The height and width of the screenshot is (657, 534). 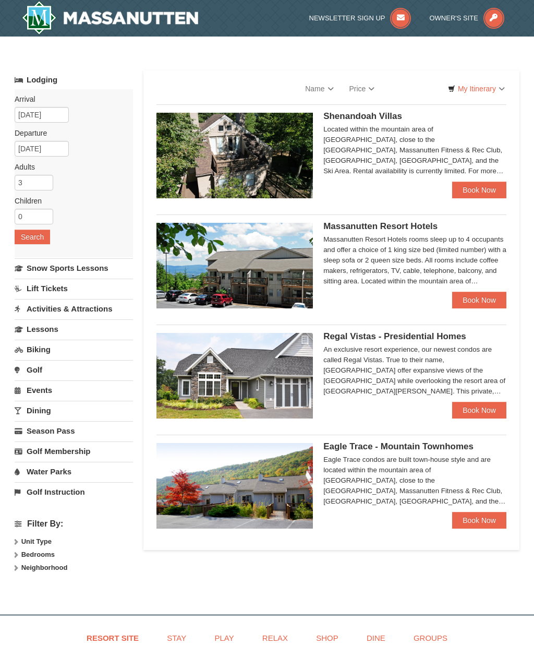 I want to click on div: An exclusive resort experience, our newest condos are called Regal Vistas. True to their name, [G..., so click(x=415, y=370).